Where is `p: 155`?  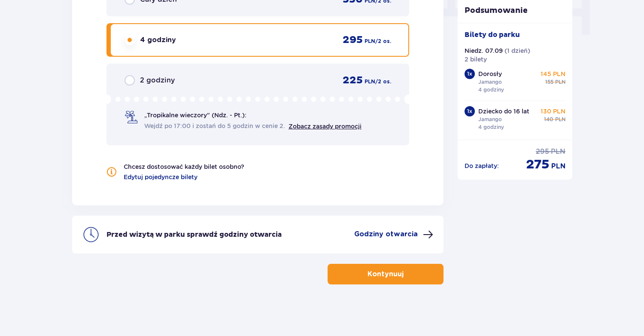
p: 155 is located at coordinates (549, 82).